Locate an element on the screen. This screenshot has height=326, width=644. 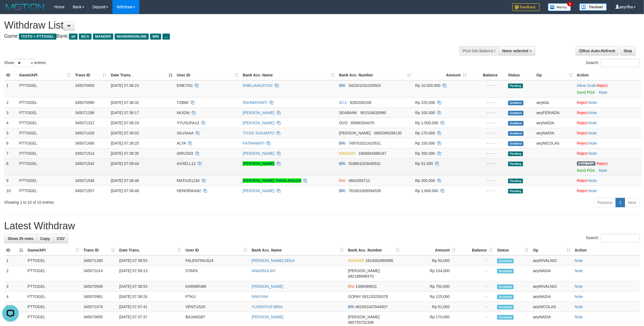
span: BCA is located at coordinates (343, 103).